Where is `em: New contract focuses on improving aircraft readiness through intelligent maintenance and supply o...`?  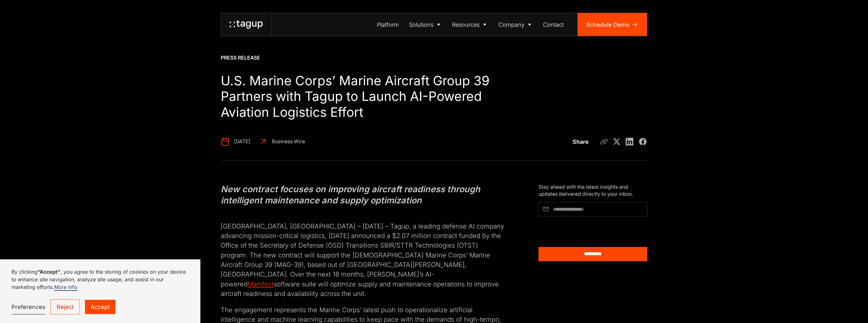
em: New contract focuses on improving aircraft readiness through intelligent maintenance and supply o... is located at coordinates (350, 194).